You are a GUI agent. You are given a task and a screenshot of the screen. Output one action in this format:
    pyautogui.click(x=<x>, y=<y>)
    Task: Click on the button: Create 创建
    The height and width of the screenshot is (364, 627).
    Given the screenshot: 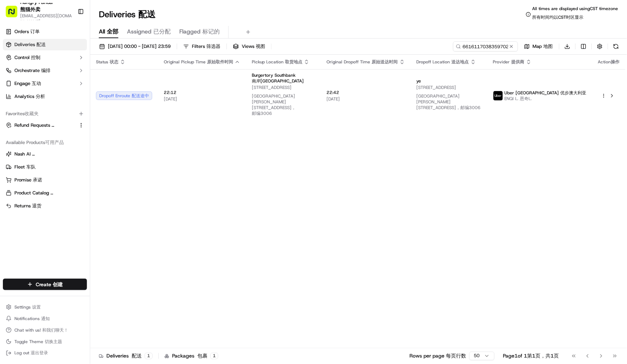 What is the action you would take?
    pyautogui.click(x=45, y=284)
    